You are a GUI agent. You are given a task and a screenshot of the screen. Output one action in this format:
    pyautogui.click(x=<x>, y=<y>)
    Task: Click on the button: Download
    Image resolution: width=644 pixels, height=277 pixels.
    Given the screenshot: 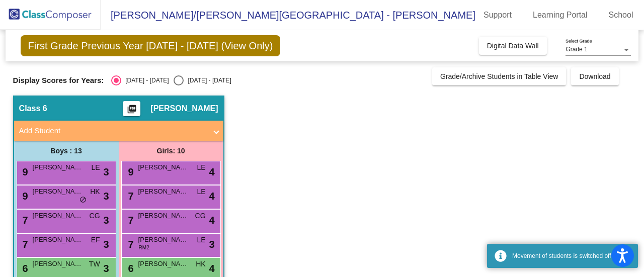 What is the action you would take?
    pyautogui.click(x=595, y=76)
    